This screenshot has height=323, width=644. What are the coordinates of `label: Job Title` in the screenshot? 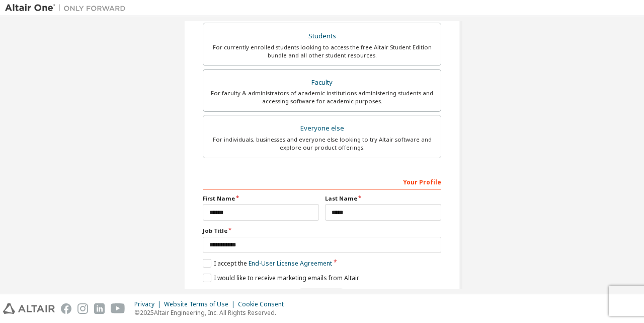 It's located at (322, 231).